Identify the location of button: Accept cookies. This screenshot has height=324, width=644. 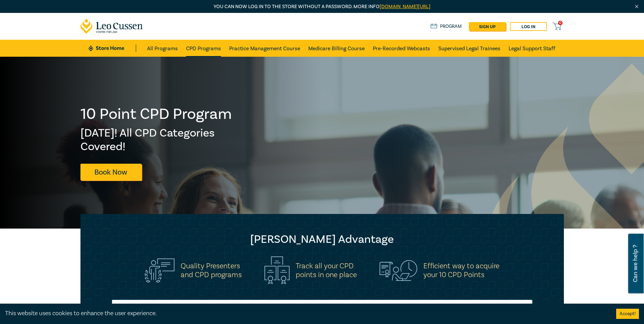
(627, 314).